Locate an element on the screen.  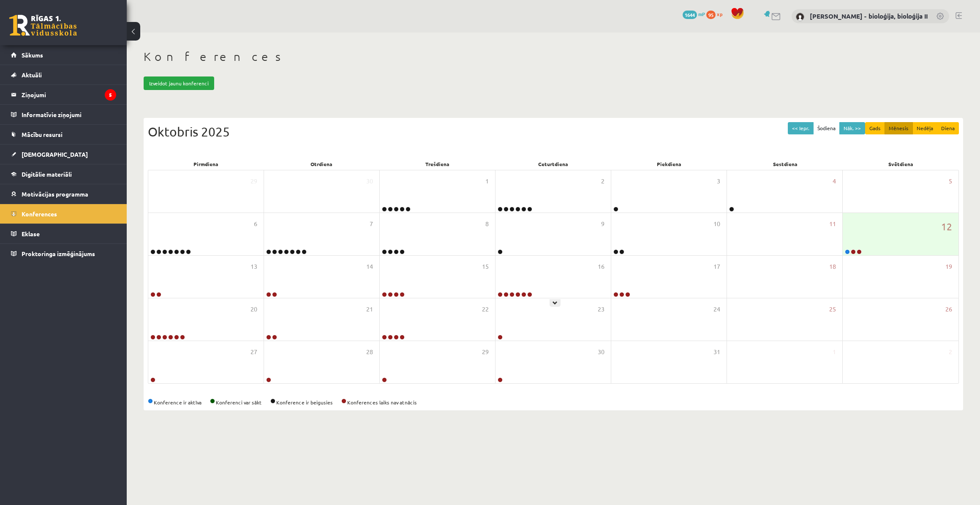
div: Sestdiena is located at coordinates (785, 164).